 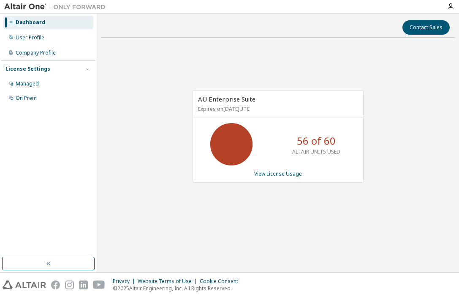 I want to click on img: Altair One, so click(x=57, y=7).